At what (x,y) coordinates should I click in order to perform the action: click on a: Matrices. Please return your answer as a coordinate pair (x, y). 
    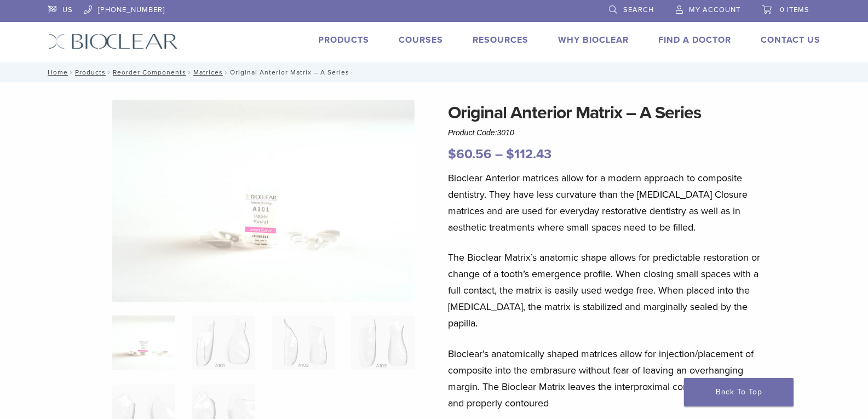
    Looking at the image, I should click on (208, 72).